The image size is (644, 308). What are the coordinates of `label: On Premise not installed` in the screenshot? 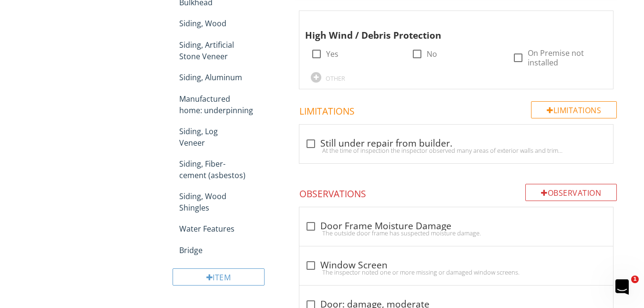 It's located at (564, 58).